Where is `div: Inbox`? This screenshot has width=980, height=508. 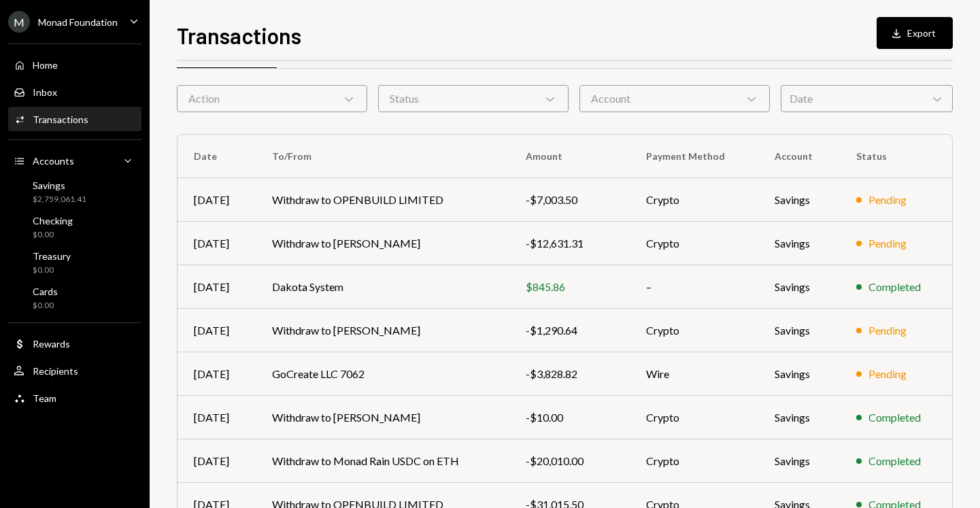 div: Inbox is located at coordinates (45, 92).